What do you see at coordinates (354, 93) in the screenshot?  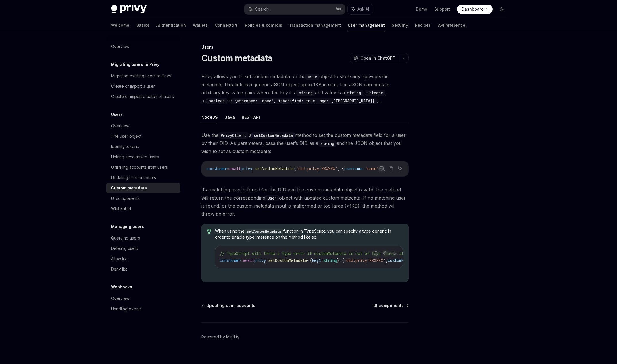 I see `code: string` at bounding box center [354, 93].